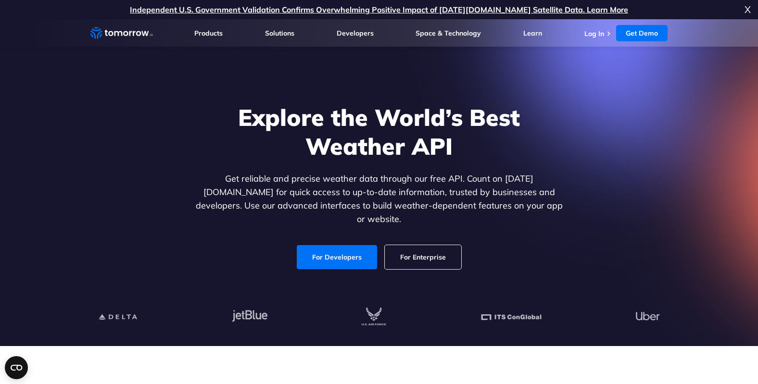 The height and width of the screenshot is (384, 758). What do you see at coordinates (279, 33) in the screenshot?
I see `a: Solutions` at bounding box center [279, 33].